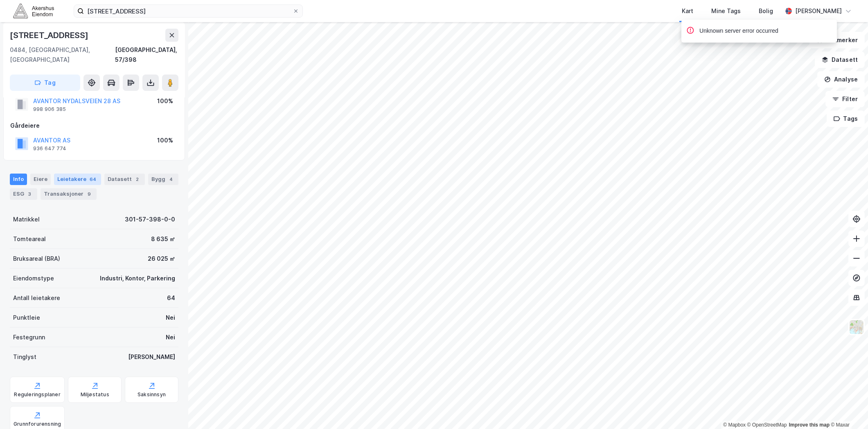  I want to click on button: Datasett, so click(840, 60).